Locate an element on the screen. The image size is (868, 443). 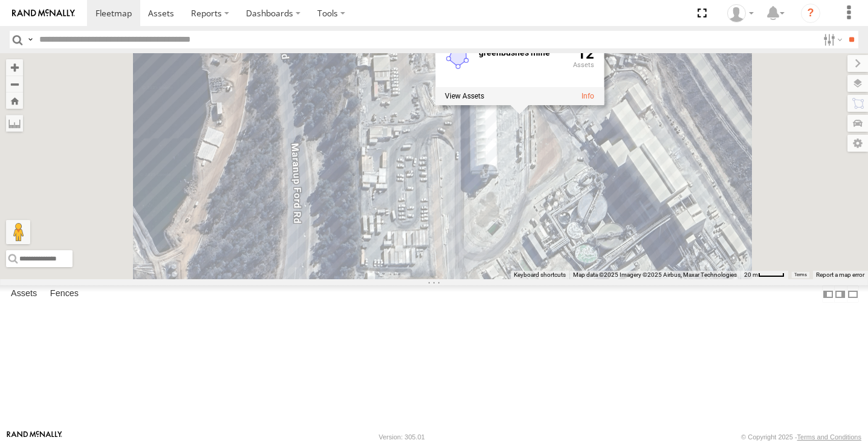
label: Fences is located at coordinates (64, 294).